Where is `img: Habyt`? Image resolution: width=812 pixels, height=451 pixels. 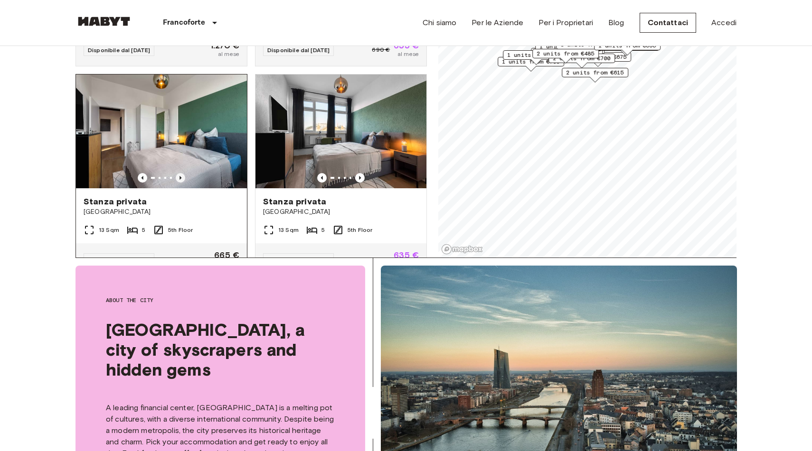
img: Habyt is located at coordinates (104, 21).